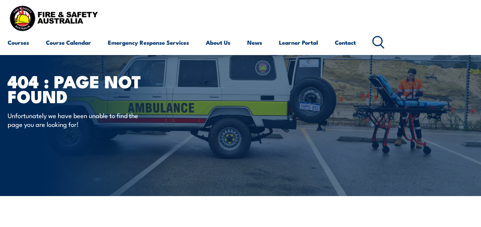  I want to click on h1: 404 : Page Not Found, so click(102, 88).